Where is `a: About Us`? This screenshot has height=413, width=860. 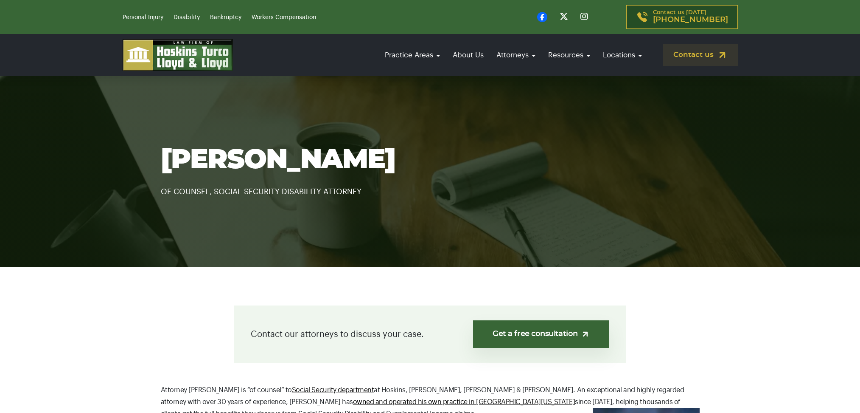
a: About Us is located at coordinates (468, 55).